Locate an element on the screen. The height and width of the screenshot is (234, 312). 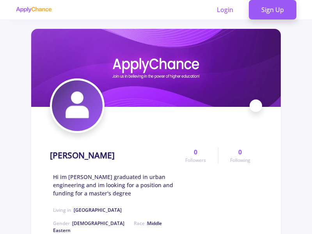
img: maryam najarpishecover image is located at coordinates (156, 68).